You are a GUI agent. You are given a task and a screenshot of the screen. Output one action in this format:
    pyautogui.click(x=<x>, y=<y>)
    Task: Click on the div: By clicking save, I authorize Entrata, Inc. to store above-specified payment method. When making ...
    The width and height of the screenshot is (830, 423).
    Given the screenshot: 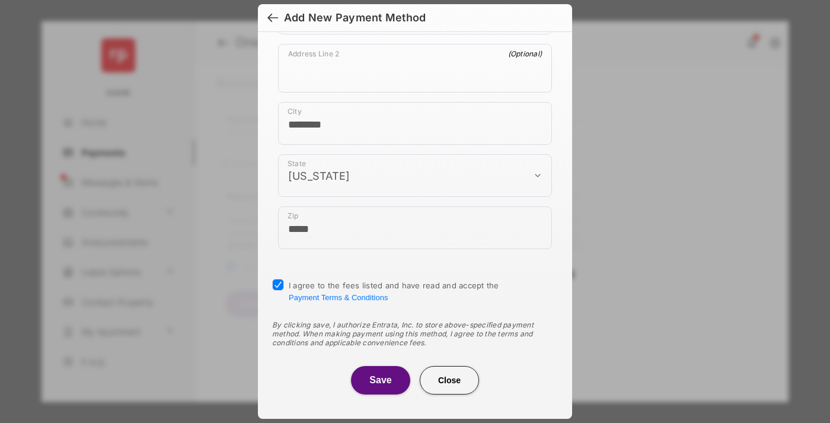 What is the action you would take?
    pyautogui.click(x=415, y=333)
    